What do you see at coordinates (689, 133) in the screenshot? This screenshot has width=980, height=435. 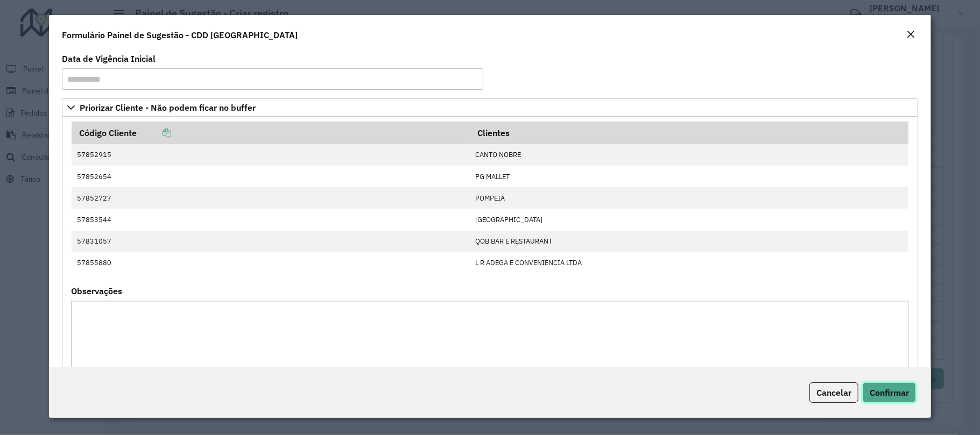 I see `th: Clientes` at bounding box center [689, 133].